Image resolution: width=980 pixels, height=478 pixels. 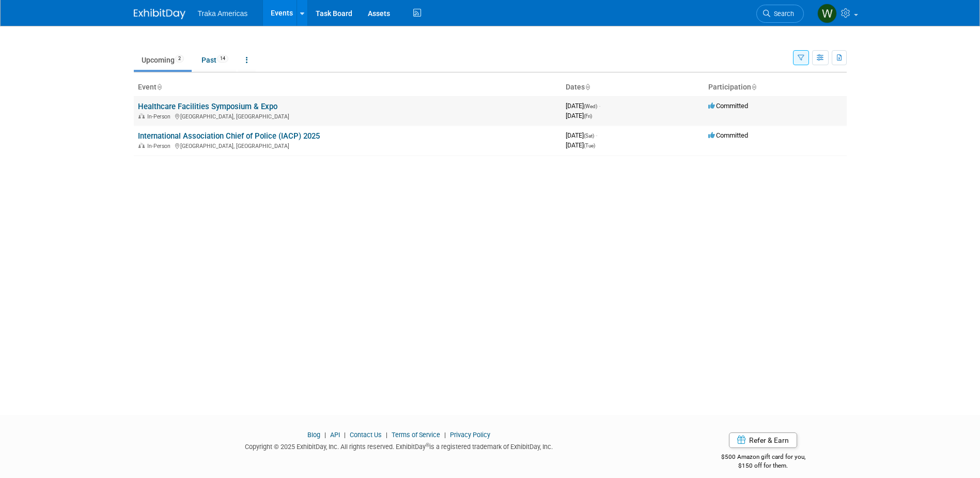 I want to click on a: Contact Us, so click(x=366, y=435).